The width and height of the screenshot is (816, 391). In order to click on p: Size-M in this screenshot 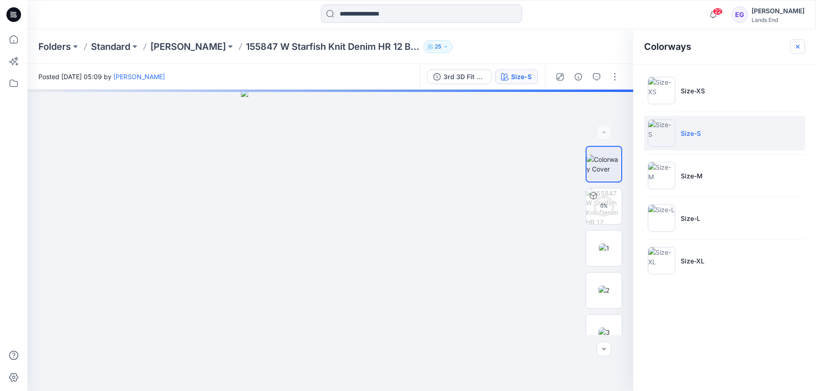, I will do `click(691, 175)`.